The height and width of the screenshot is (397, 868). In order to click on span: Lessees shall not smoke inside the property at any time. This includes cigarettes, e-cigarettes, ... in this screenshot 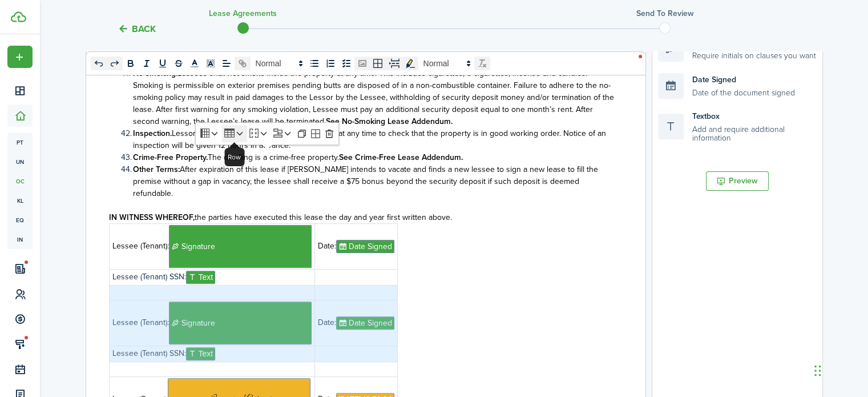, I will do `click(373, 97)`.